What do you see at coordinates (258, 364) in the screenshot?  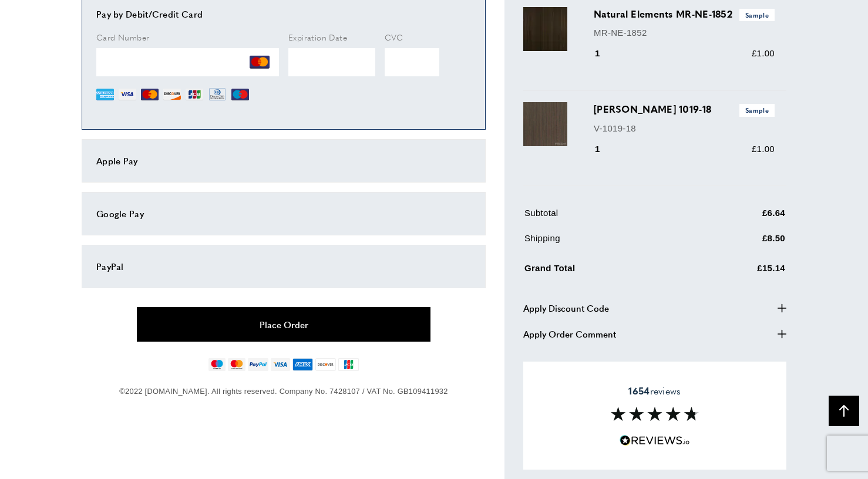 I see `img: paypal` at bounding box center [258, 364].